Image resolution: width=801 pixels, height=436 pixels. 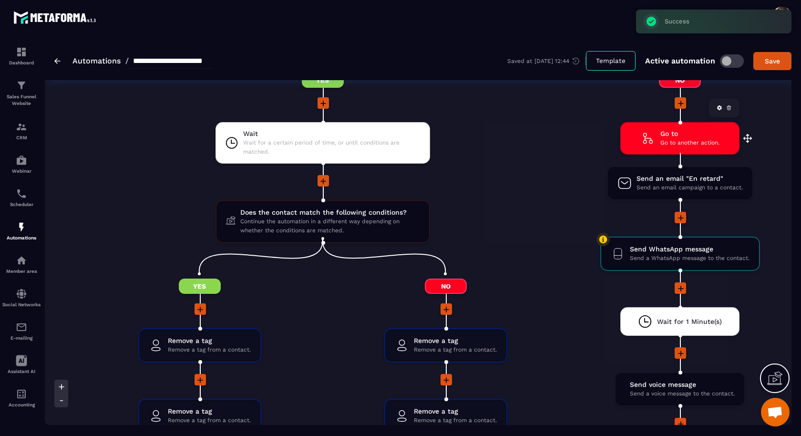 I want to click on p: Automations, so click(x=21, y=237).